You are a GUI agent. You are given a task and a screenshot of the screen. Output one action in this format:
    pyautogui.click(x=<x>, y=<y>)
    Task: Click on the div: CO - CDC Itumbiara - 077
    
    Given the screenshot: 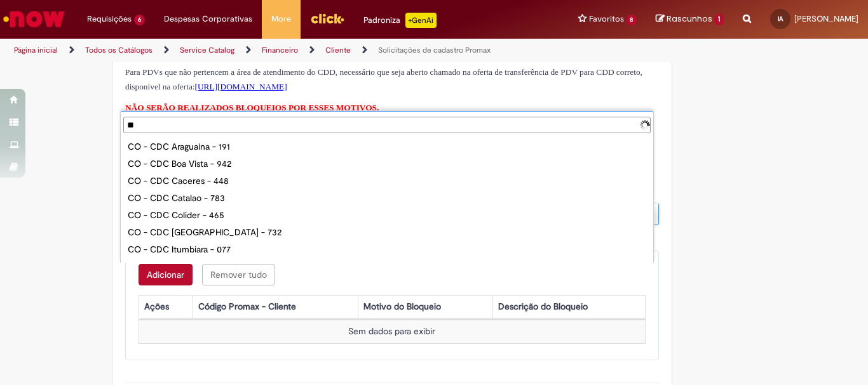 What is the action you would take?
    pyautogui.click(x=387, y=249)
    